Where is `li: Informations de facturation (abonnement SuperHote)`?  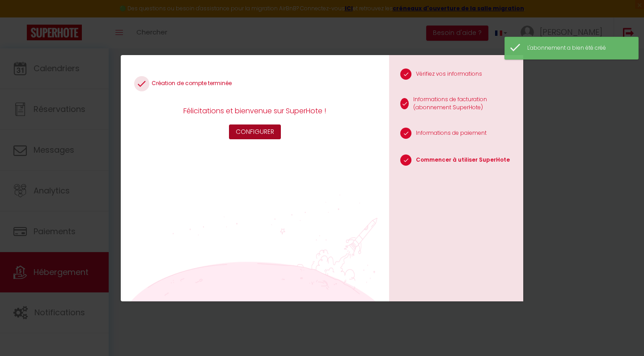
li: Informations de facturation (abonnement SuperHote) is located at coordinates (456, 105).